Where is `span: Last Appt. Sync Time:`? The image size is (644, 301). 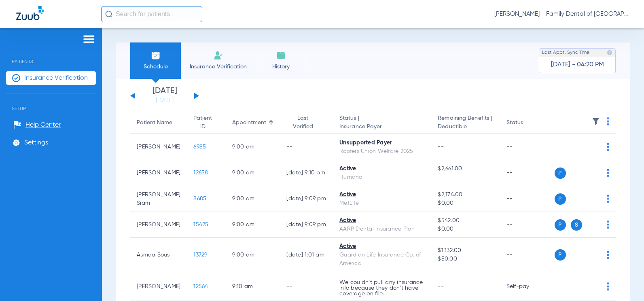 span: Last Appt. Sync Time: is located at coordinates (567, 53).